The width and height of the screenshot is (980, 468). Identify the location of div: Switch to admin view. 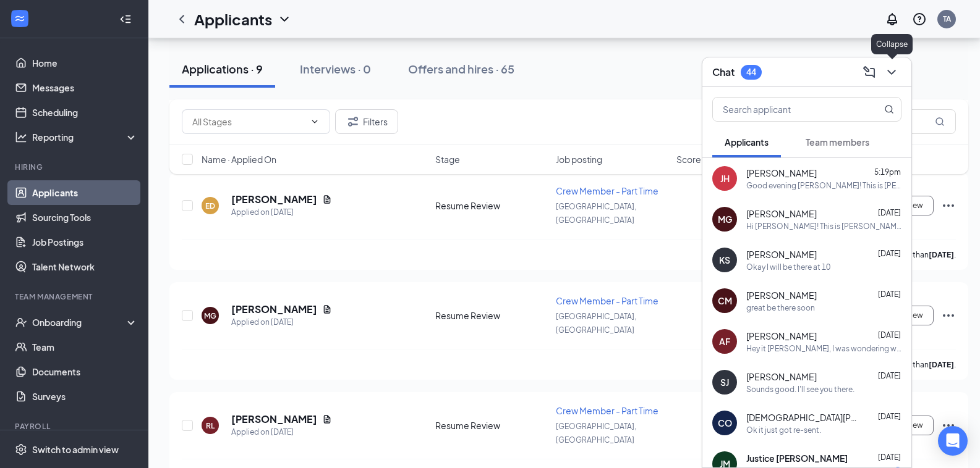
(75, 449).